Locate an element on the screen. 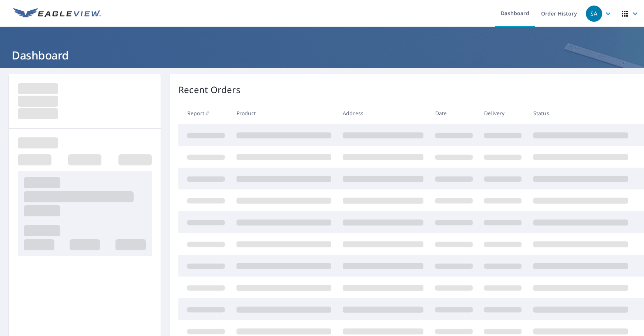 The width and height of the screenshot is (644, 336). th: Address is located at coordinates (383, 113).